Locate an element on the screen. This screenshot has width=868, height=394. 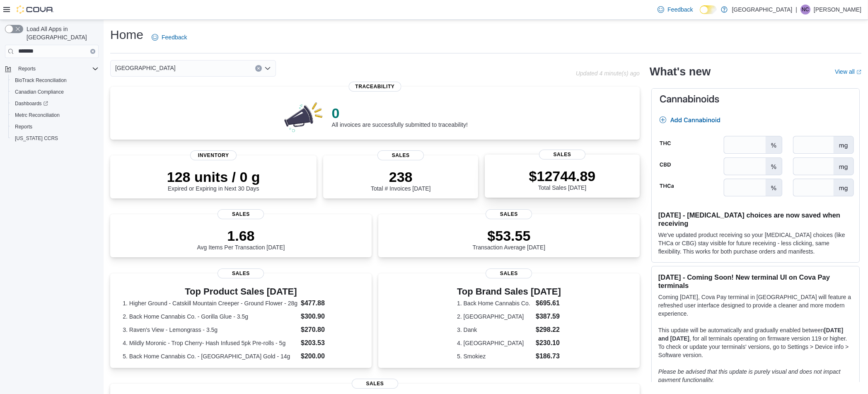
dt: 1. Higher Ground - Catskill Mountain Creeper - Ground Flower - 28g is located at coordinates (210, 303).